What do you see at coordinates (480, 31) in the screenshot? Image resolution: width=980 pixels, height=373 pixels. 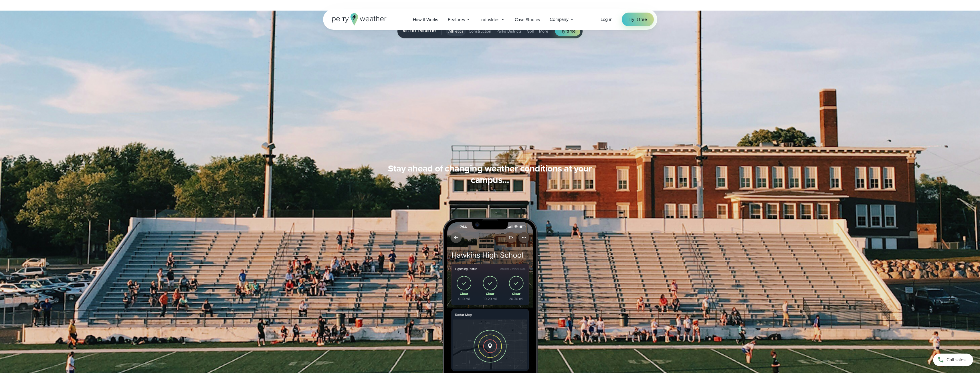 I see `span: Construction` at bounding box center [480, 31].